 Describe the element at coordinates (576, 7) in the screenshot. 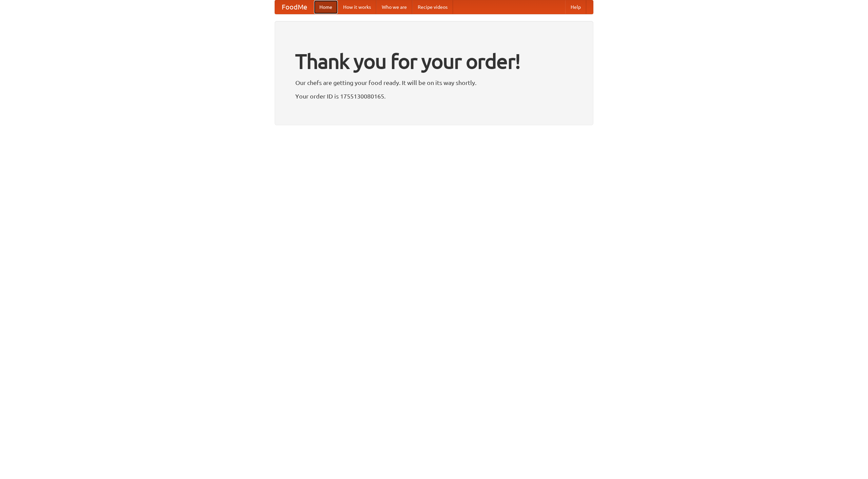

I see `a: Help` at that location.